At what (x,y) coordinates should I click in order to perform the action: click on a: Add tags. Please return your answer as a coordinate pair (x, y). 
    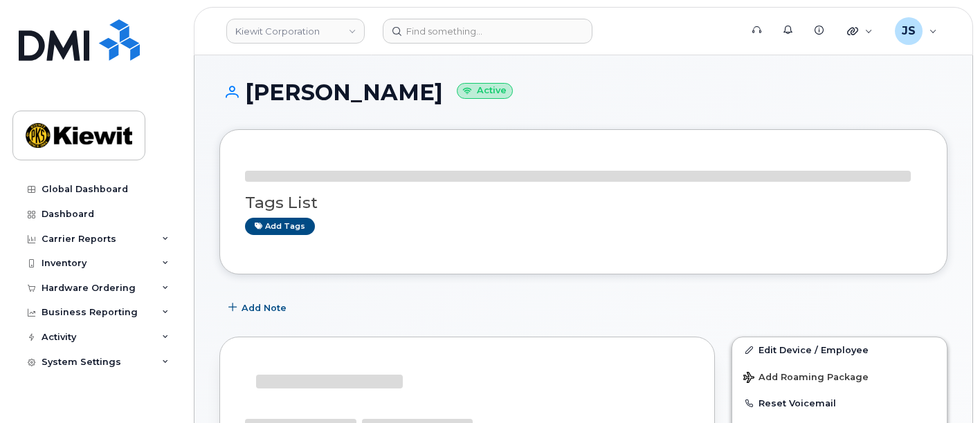
    Looking at the image, I should click on (279, 226).